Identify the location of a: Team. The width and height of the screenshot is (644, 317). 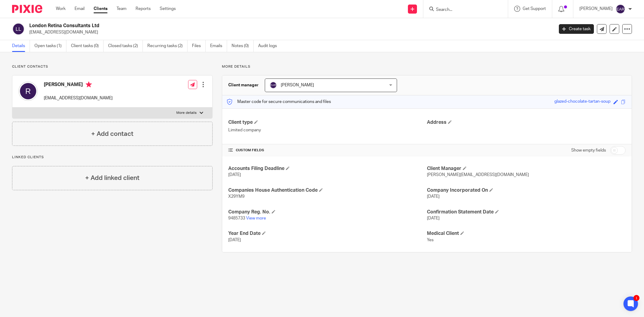
(121, 9).